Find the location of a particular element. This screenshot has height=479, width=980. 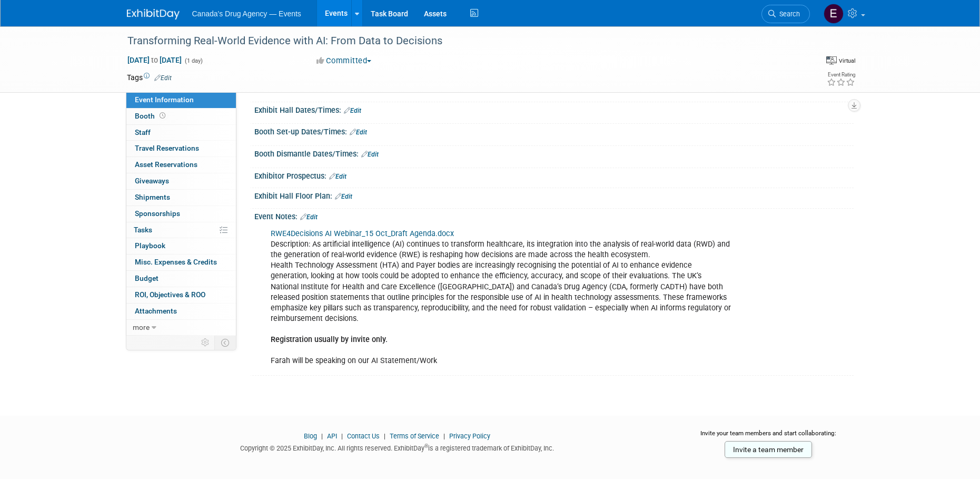

span: Sponsorships is located at coordinates (157, 213).